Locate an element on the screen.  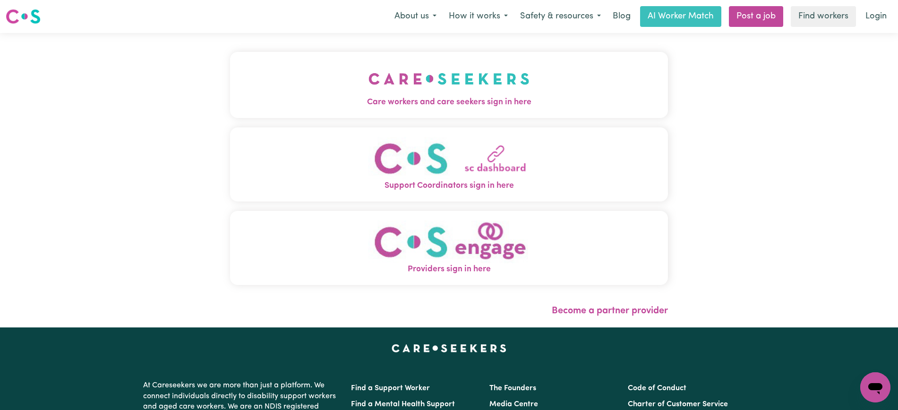
button: Support Coordinators sign in here is located at coordinates (449, 164).